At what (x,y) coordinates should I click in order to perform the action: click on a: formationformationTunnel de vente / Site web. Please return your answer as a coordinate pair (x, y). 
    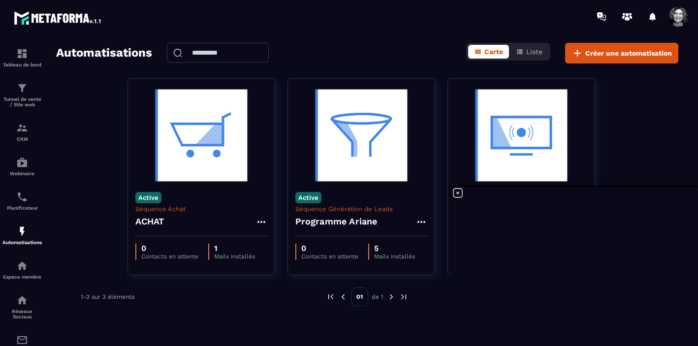
    Looking at the image, I should click on (22, 95).